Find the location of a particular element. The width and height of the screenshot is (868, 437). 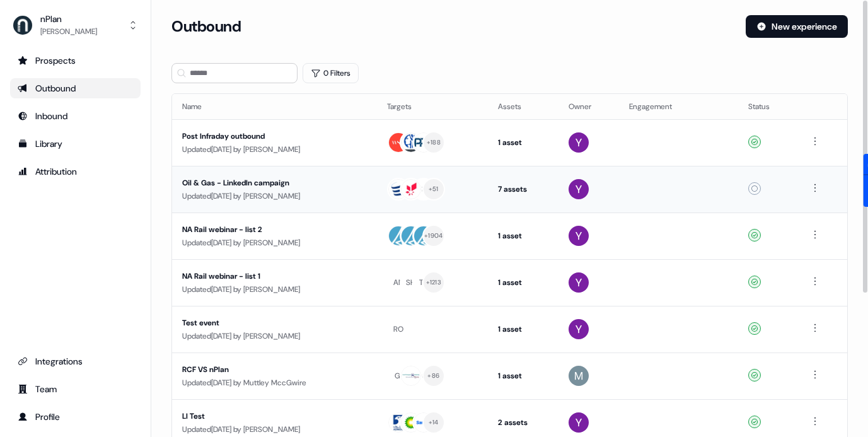

div: + 1904 is located at coordinates (433, 236).